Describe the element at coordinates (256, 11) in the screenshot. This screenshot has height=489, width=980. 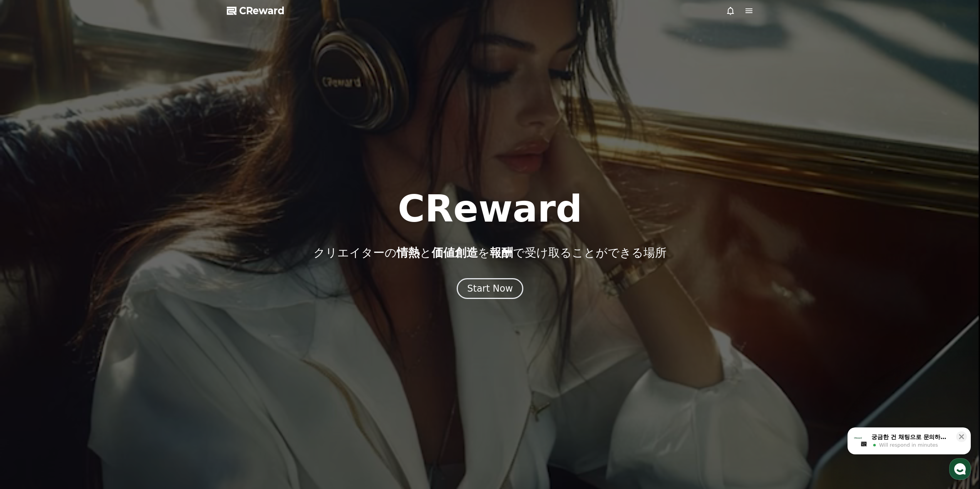
I see `a: CReward` at that location.